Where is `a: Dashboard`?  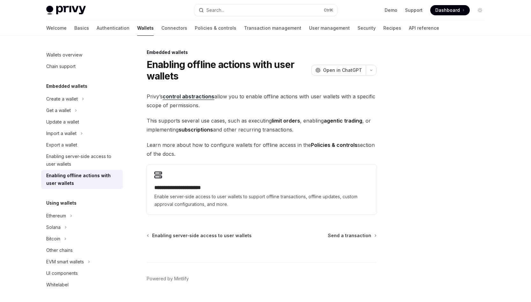
a: Dashboard is located at coordinates (450, 10).